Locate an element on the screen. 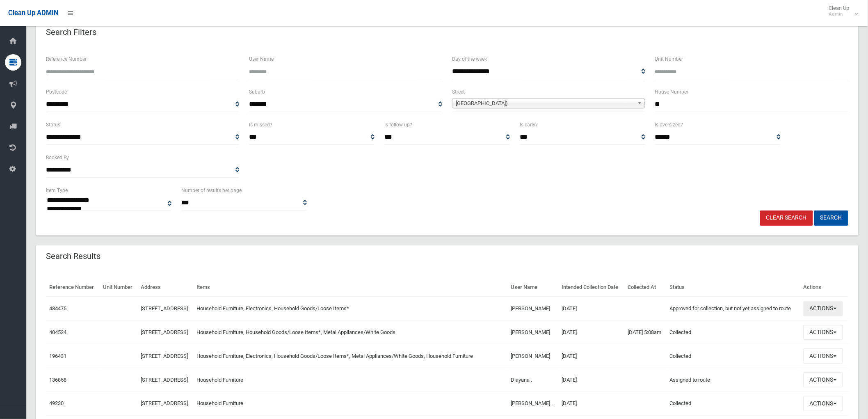 The height and width of the screenshot is (419, 868). a: 404524 is located at coordinates (58, 332).